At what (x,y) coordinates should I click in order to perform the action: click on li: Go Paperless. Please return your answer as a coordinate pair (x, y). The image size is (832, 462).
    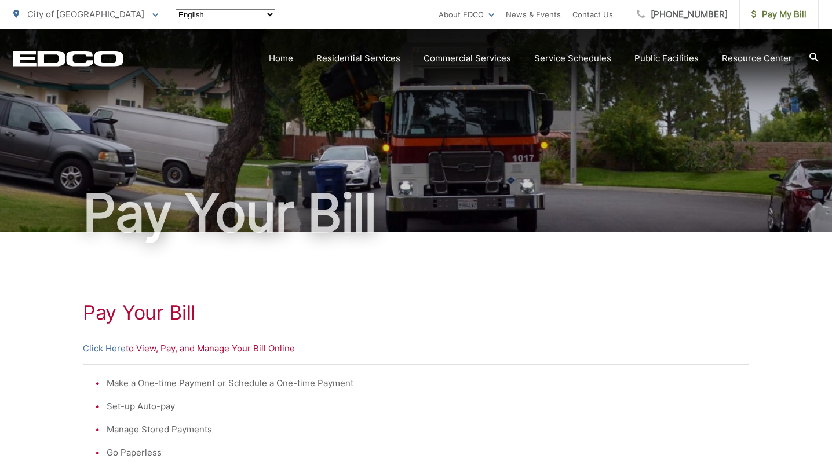
    Looking at the image, I should click on (422, 453).